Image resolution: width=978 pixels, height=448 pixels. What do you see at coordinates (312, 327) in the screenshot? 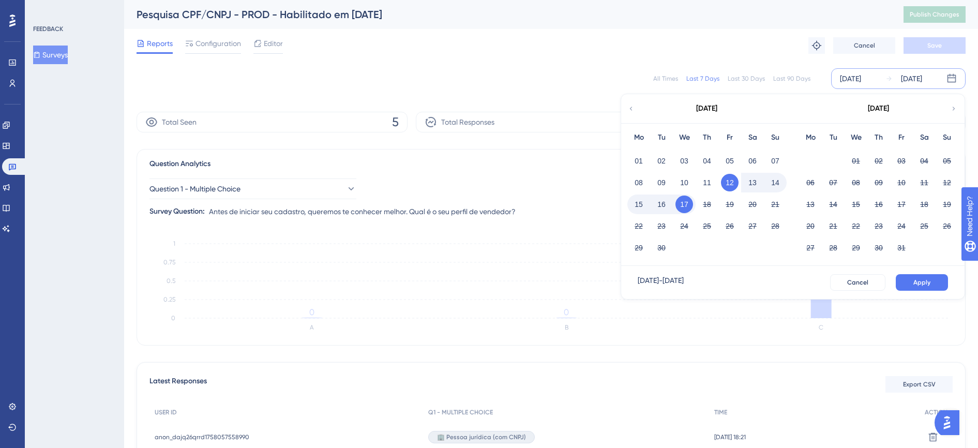
I see `text: A` at bounding box center [312, 327].